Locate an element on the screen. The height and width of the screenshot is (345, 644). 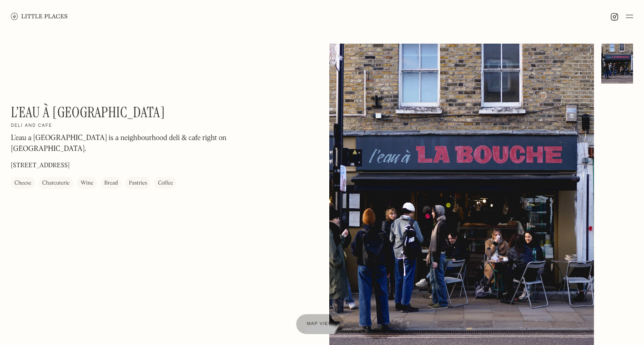
div: Cheese is located at coordinates (23, 183).